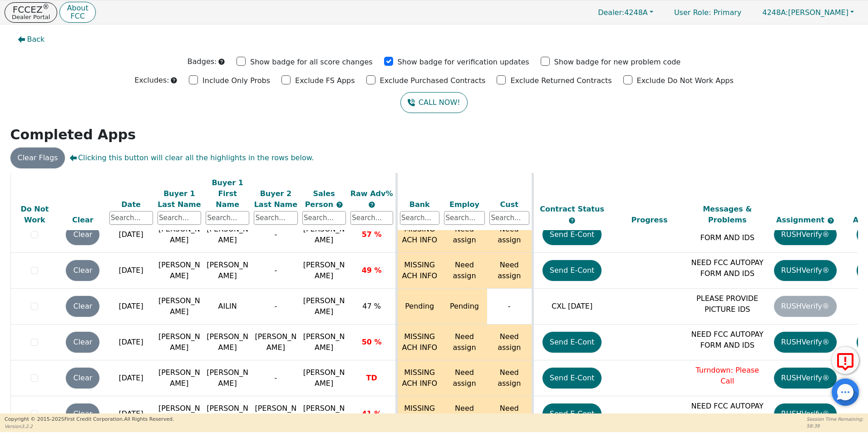  Describe the element at coordinates (31, 17) in the screenshot. I see `p: Dealer Portal` at that location.